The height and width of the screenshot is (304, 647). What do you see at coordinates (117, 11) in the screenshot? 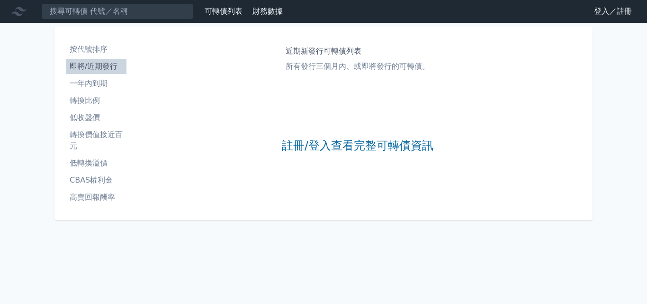
I see `input: 搜尋可轉債 代號／名稱` at bounding box center [117, 11].